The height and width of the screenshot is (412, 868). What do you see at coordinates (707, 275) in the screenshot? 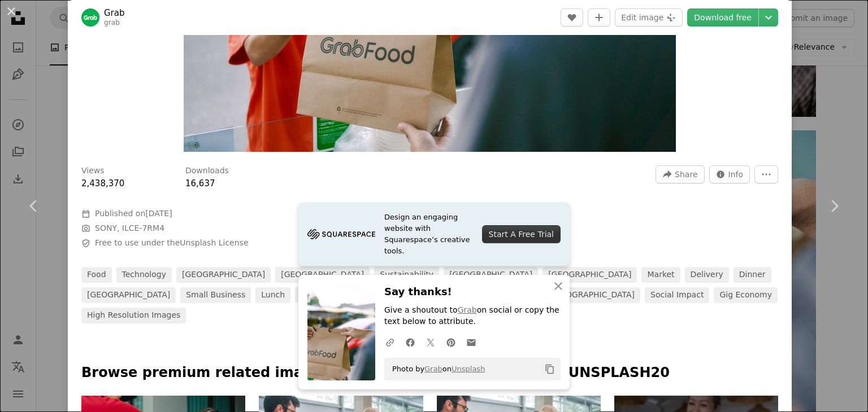
I see `a: delivery` at bounding box center [707, 275].